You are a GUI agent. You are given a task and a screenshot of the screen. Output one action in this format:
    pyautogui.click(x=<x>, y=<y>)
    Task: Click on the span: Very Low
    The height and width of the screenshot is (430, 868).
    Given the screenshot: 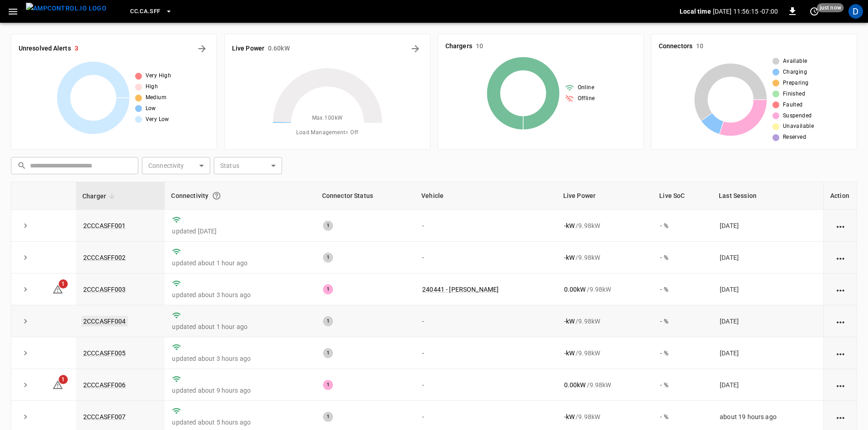 What is the action you would take?
    pyautogui.click(x=157, y=120)
    